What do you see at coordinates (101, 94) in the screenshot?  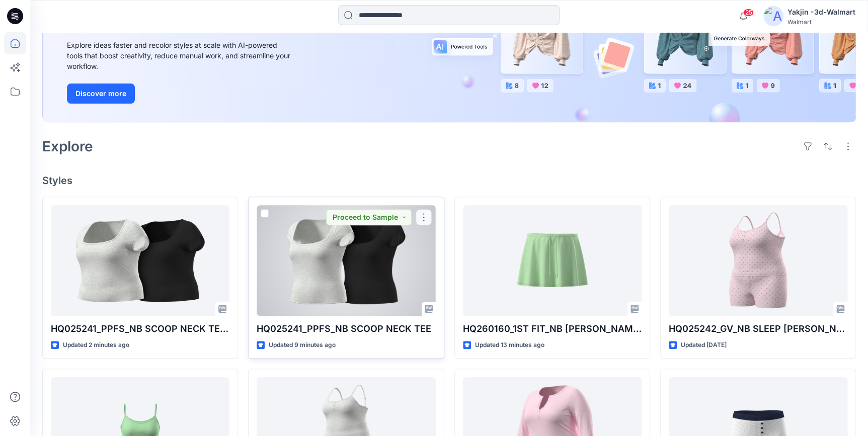 I see `button: Discover more` at bounding box center [101, 94].